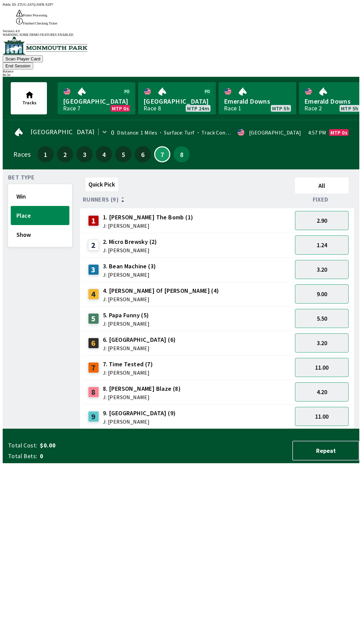 Image resolution: width=362 pixels, height=644 pixels. I want to click on div: Version 1.4.0, so click(181, 31).